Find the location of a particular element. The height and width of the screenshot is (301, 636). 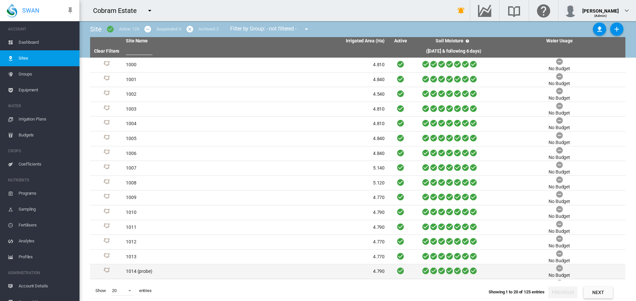

th: Irrigated Area (Ha) is located at coordinates (321, 41).